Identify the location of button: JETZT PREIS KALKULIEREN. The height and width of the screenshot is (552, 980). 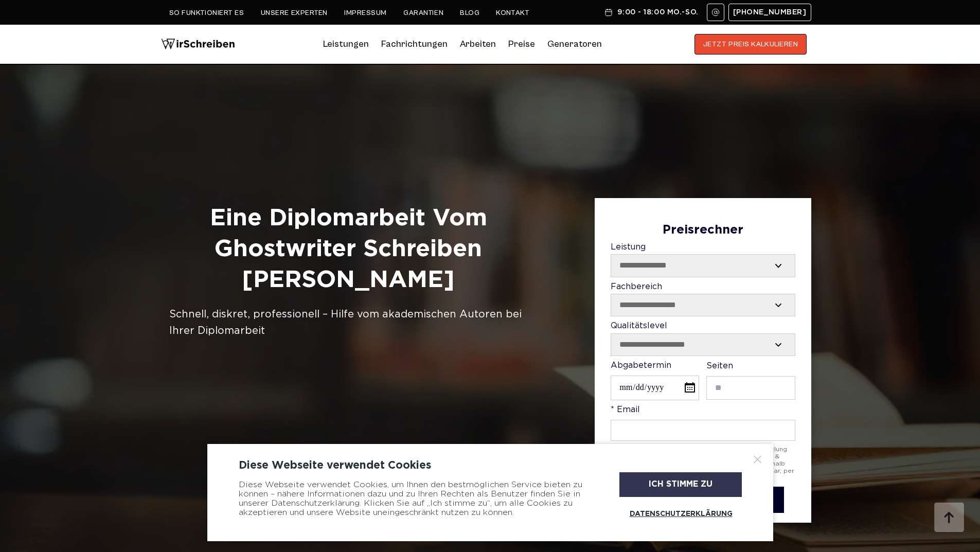
(751, 45).